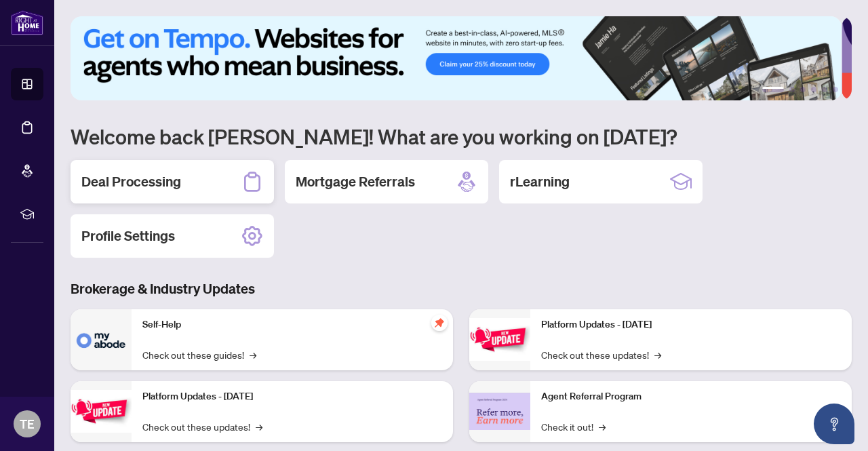  I want to click on button: 1, so click(774, 90).